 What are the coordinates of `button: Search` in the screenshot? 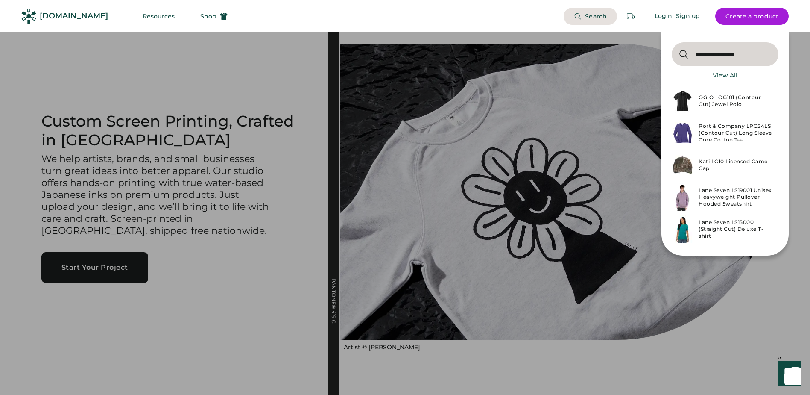 It's located at (590, 16).